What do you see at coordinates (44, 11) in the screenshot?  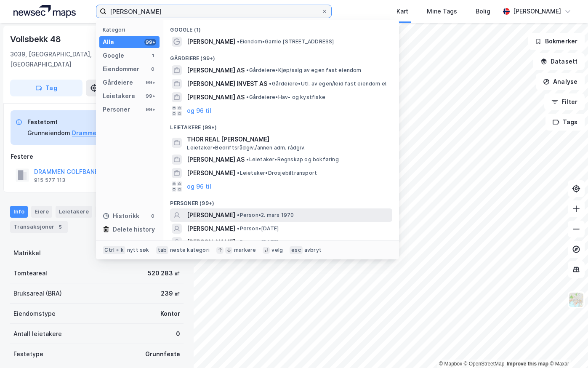 I see `img: logo.a4113a55bc3d86da70a041830d287a7e.svg` at bounding box center [44, 11].